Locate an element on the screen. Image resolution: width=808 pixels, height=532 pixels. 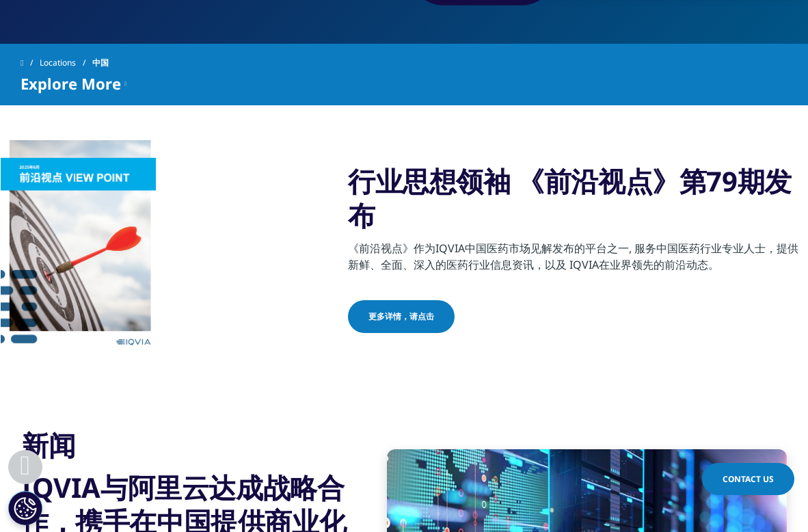
span: Contact Us is located at coordinates (748, 479).